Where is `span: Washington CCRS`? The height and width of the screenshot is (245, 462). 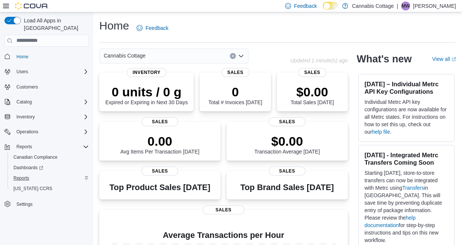 span: Washington CCRS is located at coordinates (50, 188).